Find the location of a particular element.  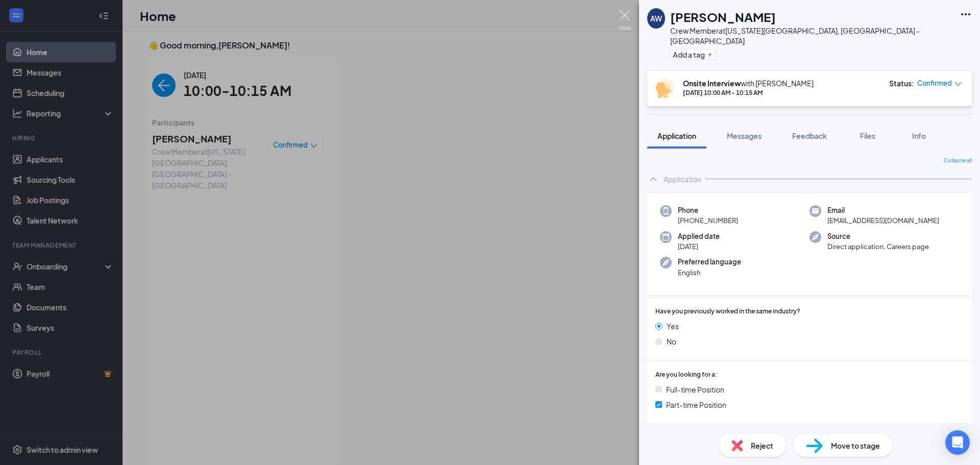

span: Phone is located at coordinates (708, 210).